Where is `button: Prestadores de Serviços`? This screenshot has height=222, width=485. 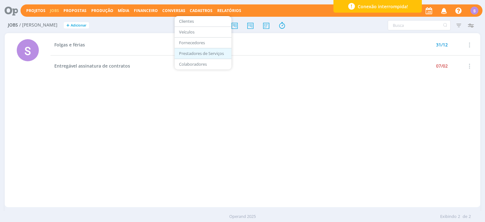 button: Prestadores de Serviços is located at coordinates (203, 54).